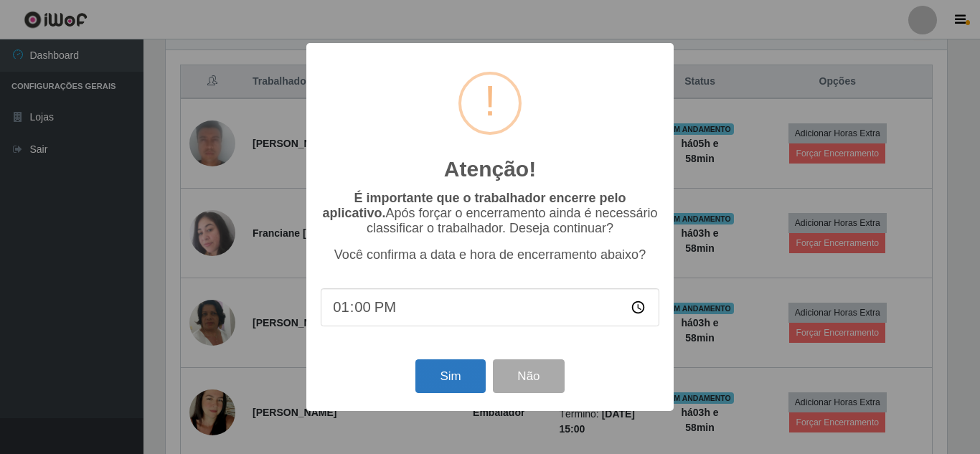  What do you see at coordinates (490, 255) in the screenshot?
I see `p: Você confirma a data e hora de encerramento abaixo?` at bounding box center [490, 255].